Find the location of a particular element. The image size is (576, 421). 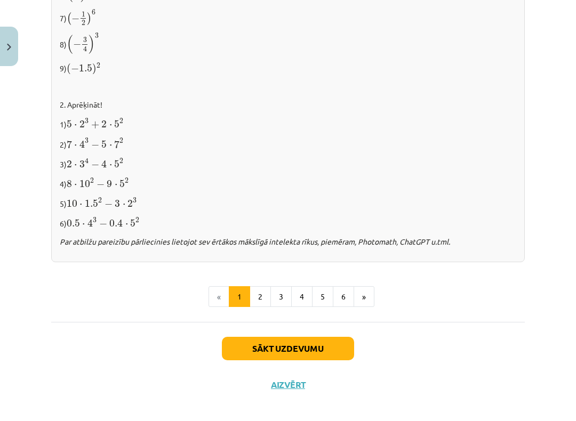

span: 6 is located at coordinates (93, 12).